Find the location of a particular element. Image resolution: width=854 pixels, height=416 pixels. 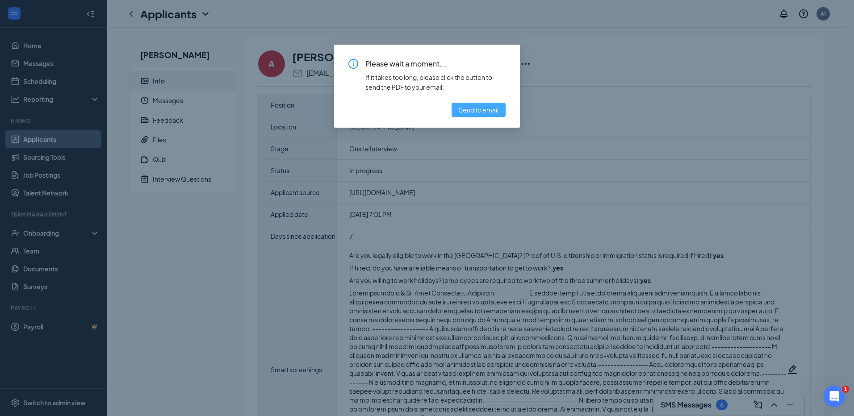

div: If it takes too long, please click the button to send the PDF to your email. is located at coordinates (436, 82).